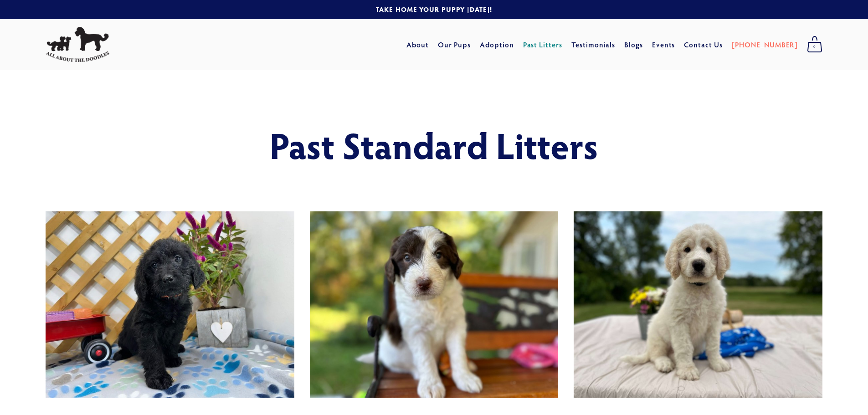  I want to click on h1: Past Standard Litters, so click(434, 145).